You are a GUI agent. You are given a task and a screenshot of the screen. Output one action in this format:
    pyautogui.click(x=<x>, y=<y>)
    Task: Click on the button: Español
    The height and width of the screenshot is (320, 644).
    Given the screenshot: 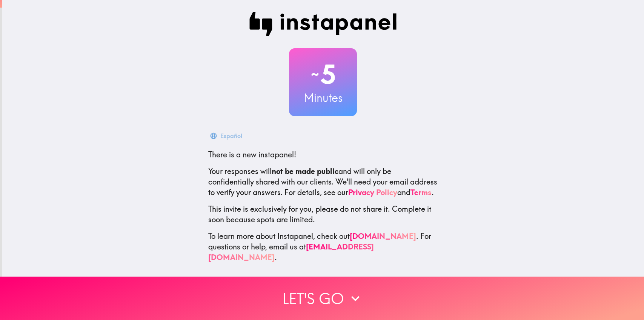 What is the action you would take?
    pyautogui.click(x=227, y=136)
    